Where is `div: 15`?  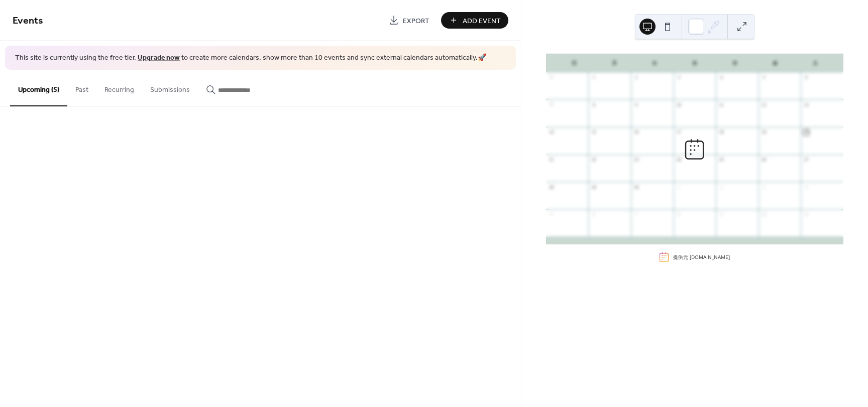
div: 15 is located at coordinates (593, 132).